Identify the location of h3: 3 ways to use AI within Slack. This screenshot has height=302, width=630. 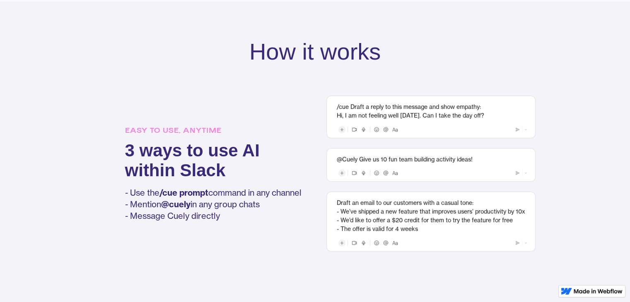
(213, 161).